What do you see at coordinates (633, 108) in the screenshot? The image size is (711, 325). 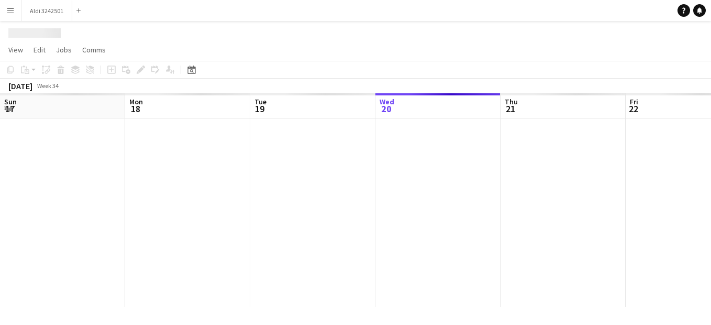 I see `span: 22` at bounding box center [633, 108].